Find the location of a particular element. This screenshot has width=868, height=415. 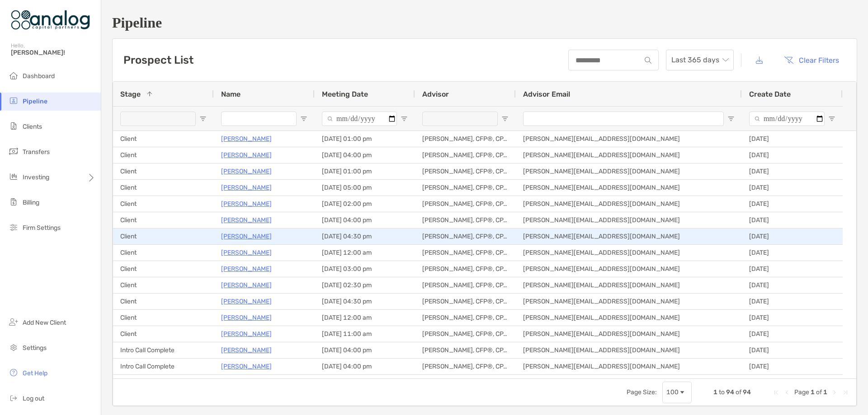

span: Advisor Email is located at coordinates (546, 94).